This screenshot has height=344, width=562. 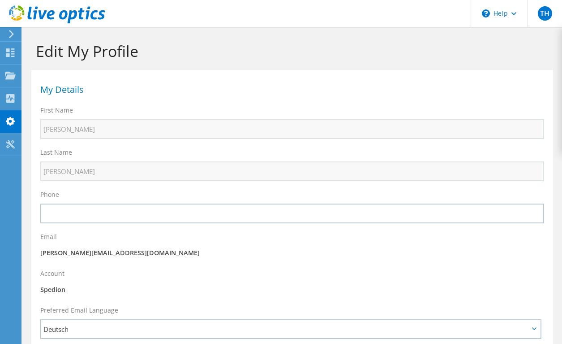 What do you see at coordinates (48, 237) in the screenshot?
I see `label: Email` at bounding box center [48, 237].